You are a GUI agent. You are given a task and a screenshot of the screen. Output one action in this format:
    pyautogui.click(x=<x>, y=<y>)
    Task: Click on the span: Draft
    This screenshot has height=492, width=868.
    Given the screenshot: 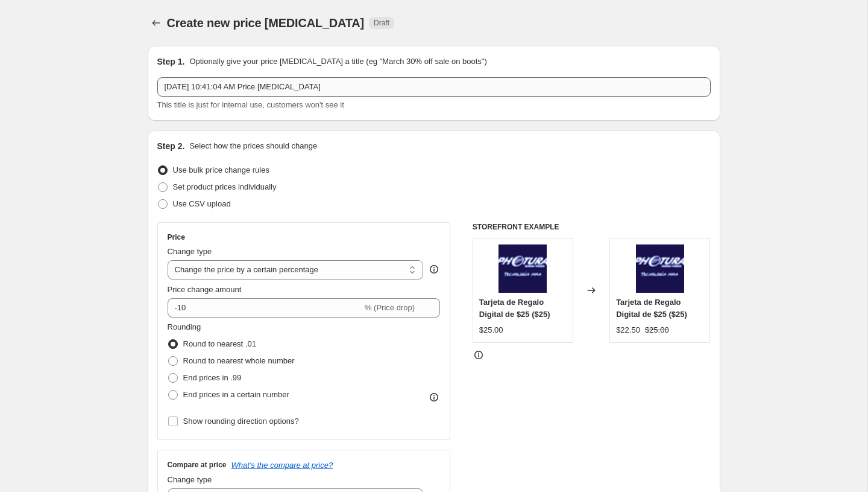 What is the action you would take?
    pyautogui.click(x=382, y=23)
    